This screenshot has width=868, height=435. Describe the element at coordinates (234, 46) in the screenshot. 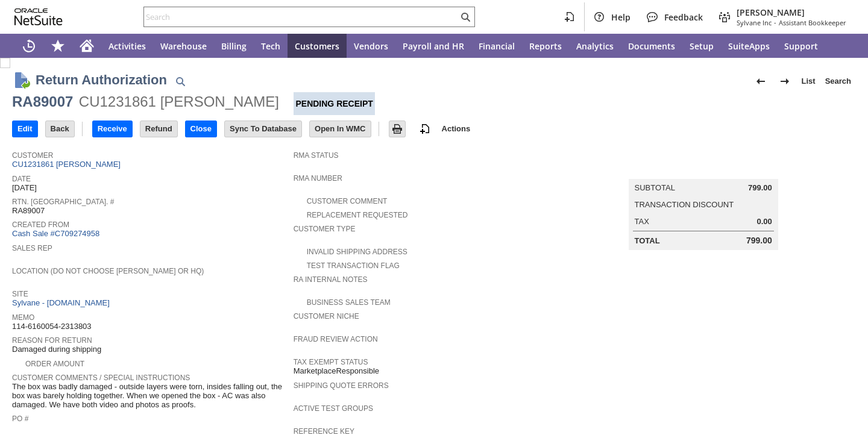

I see `span: Billing` at that location.